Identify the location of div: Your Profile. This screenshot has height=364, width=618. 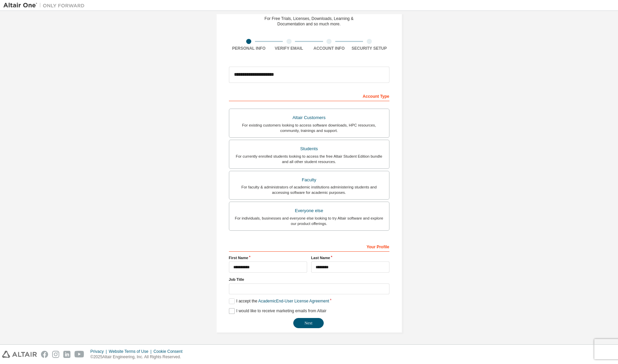
(309, 246).